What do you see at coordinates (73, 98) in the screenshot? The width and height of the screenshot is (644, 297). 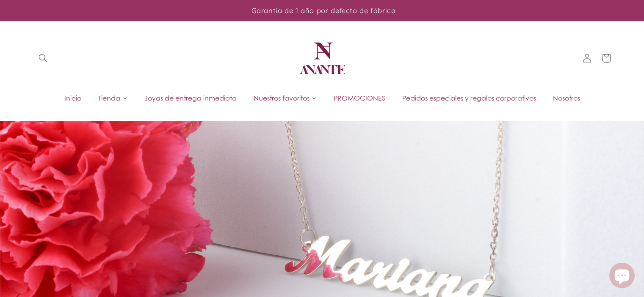 I see `span: Inicio` at bounding box center [73, 98].